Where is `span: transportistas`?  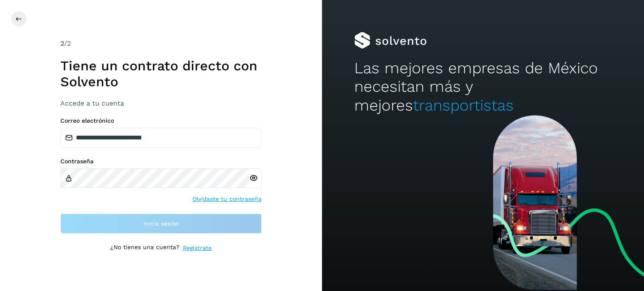 span: transportistas is located at coordinates (464, 105).